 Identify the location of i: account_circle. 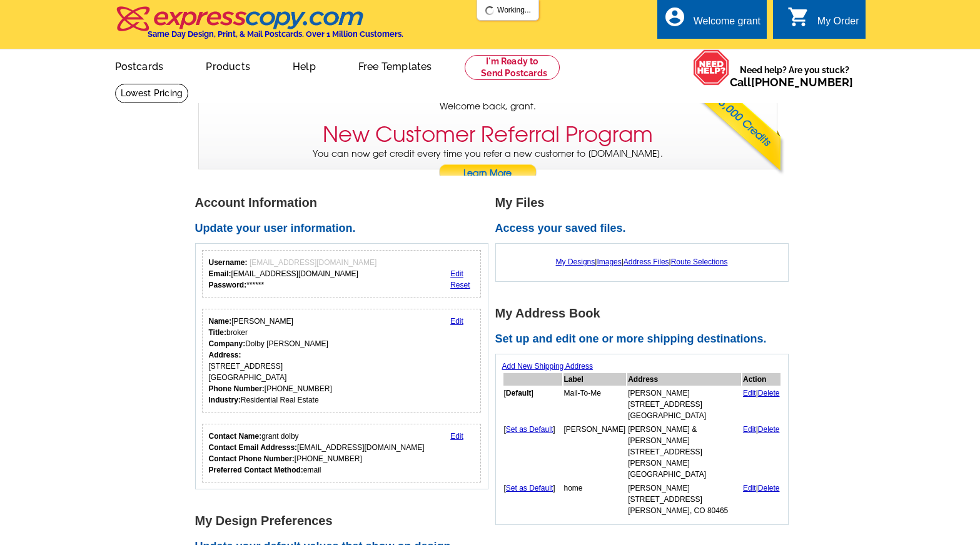
(675, 17).